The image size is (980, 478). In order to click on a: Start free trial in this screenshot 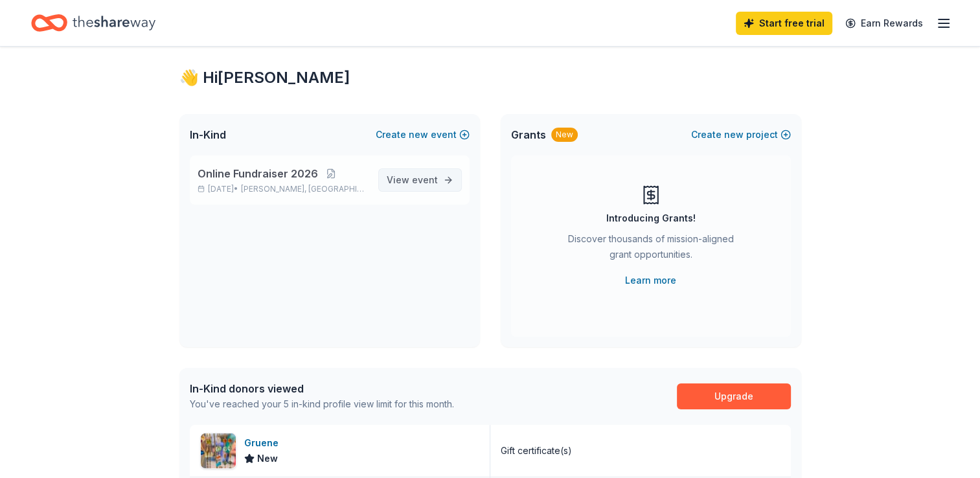, I will do `click(784, 23)`.